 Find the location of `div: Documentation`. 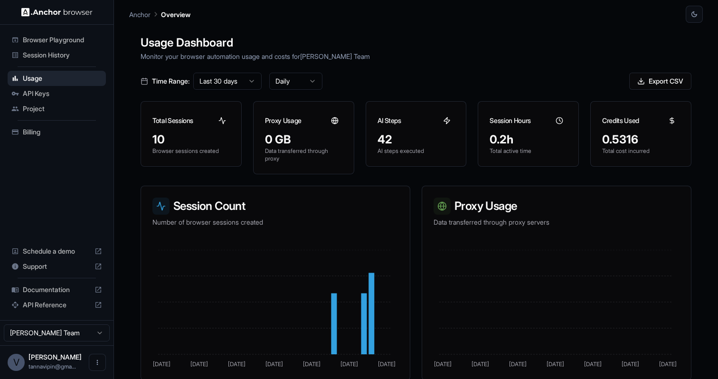

div: Documentation is located at coordinates (57, 290).